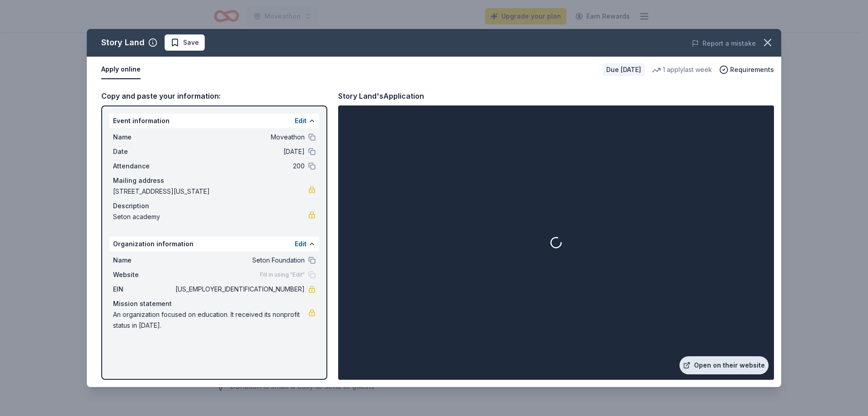  I want to click on div: Copy and paste your information:, so click(214, 96).